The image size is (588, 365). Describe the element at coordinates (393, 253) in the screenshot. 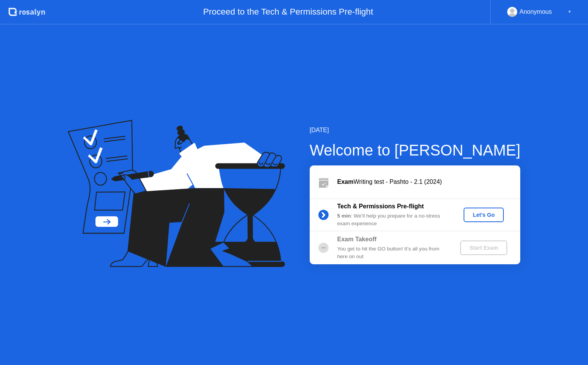

I see `div: You get to hit the GO button! It’s all you from here on out` at that location.